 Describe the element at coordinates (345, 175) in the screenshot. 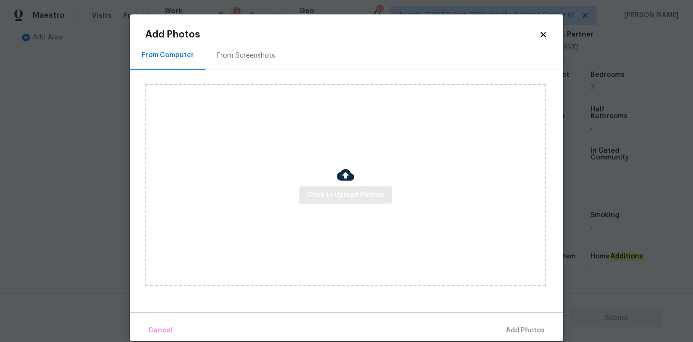

I see `img: Cloud Upload Icon` at that location.